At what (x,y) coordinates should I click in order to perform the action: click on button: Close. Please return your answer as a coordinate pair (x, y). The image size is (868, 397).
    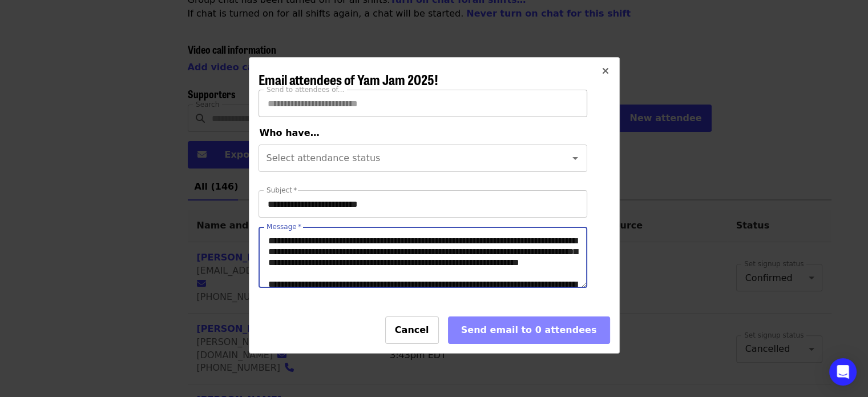
    Looking at the image, I should click on (605, 71).